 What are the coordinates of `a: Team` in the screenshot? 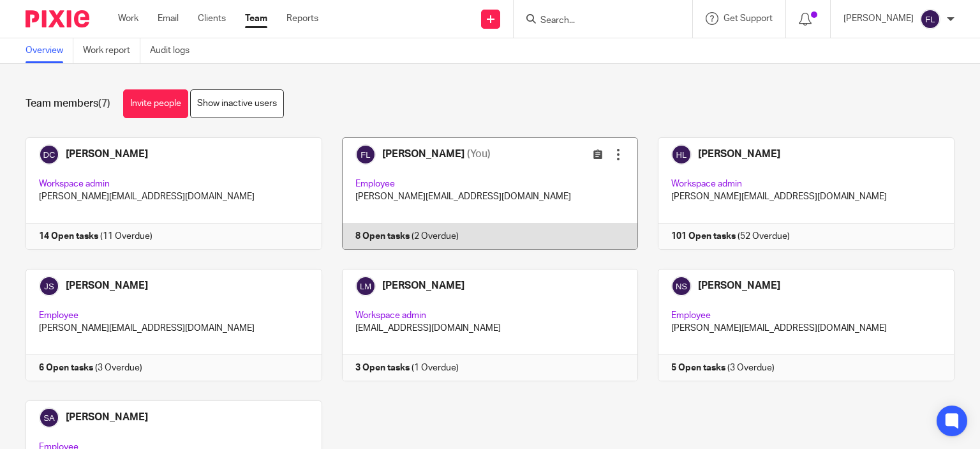 It's located at (256, 19).